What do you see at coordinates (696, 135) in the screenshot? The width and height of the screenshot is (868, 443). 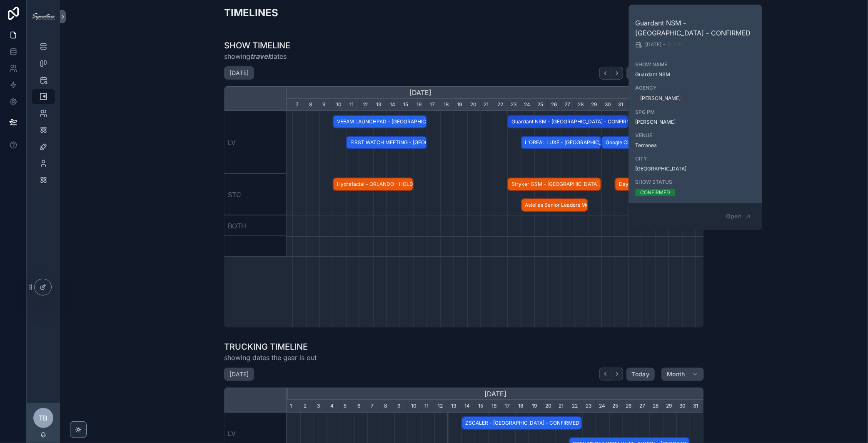 I see `span: VENUE` at bounding box center [696, 135].